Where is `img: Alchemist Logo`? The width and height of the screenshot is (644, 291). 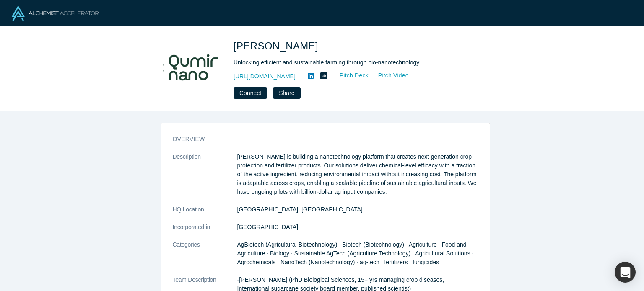 img: Alchemist Logo is located at coordinates (55, 13).